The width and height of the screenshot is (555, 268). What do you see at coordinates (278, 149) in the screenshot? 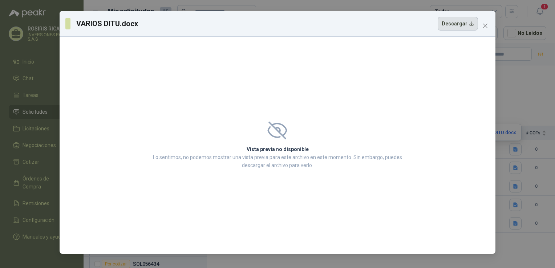
I see `h2: Vista previa no disponible` at bounding box center [278, 149].